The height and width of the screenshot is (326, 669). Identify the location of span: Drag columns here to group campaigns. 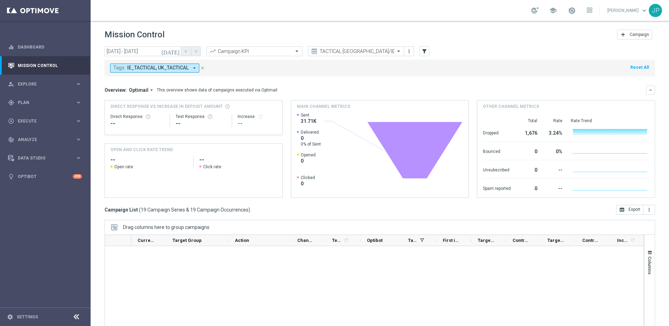
(166, 227).